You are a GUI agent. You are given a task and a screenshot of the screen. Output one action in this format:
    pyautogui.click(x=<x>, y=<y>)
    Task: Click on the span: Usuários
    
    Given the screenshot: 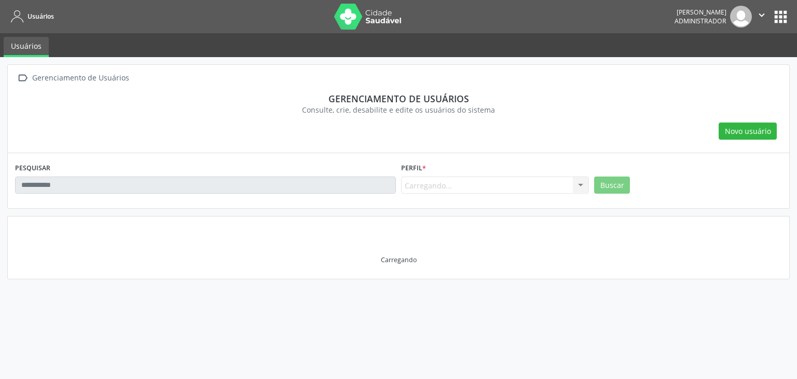 What is the action you would take?
    pyautogui.click(x=40, y=16)
    